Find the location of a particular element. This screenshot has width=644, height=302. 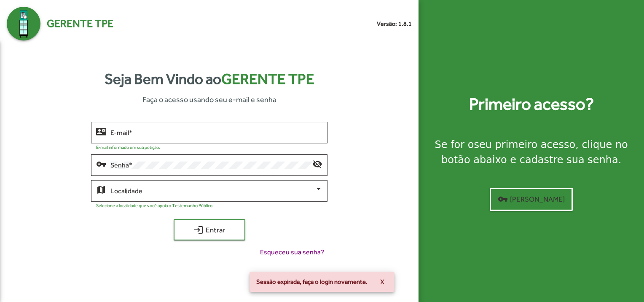

button: Entrar is located at coordinates (209, 230).